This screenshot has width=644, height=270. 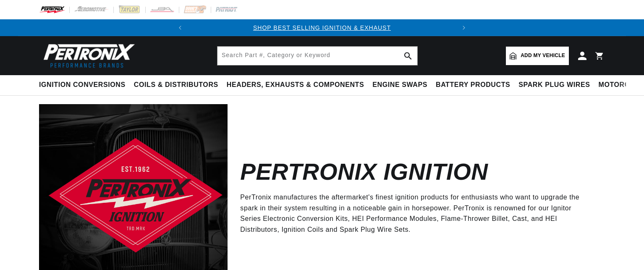 I want to click on button: Translation missing: en.sections.announcements.previous_announcement, so click(x=180, y=28).